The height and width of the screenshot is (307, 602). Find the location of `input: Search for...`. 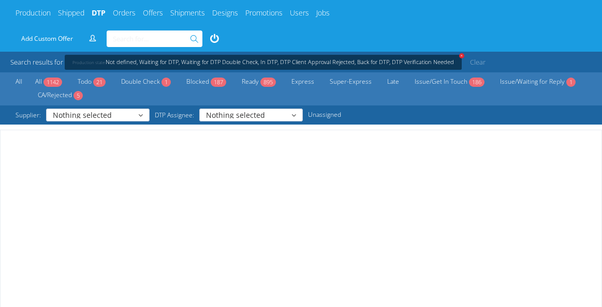

input: Search for... is located at coordinates (152, 39).